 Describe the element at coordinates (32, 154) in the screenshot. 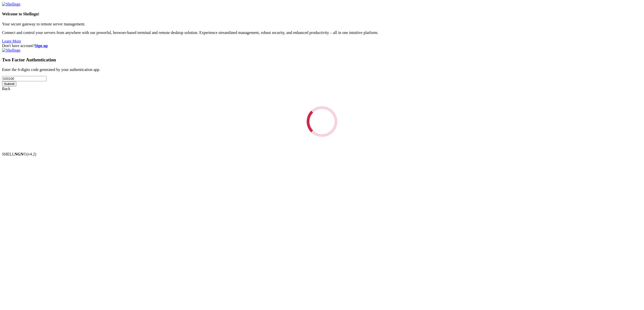

I see `span: 4.2.0` at that location.